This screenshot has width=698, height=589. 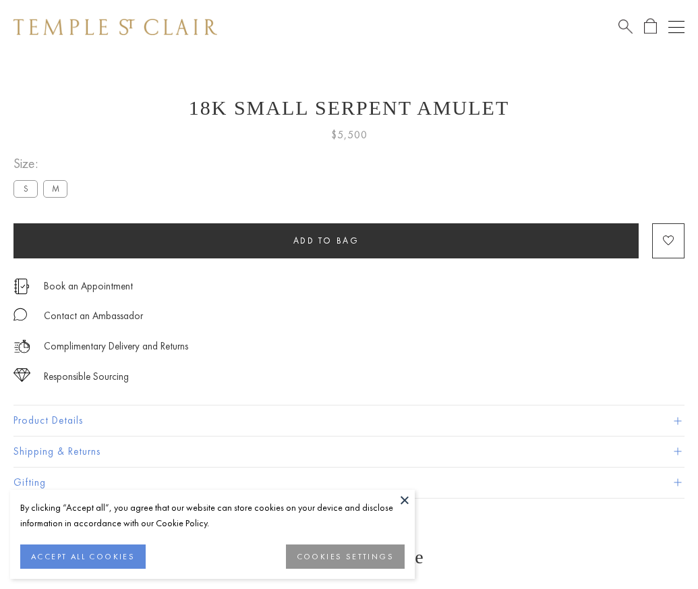 What do you see at coordinates (349, 135) in the screenshot?
I see `span: $5,500` at bounding box center [349, 135].